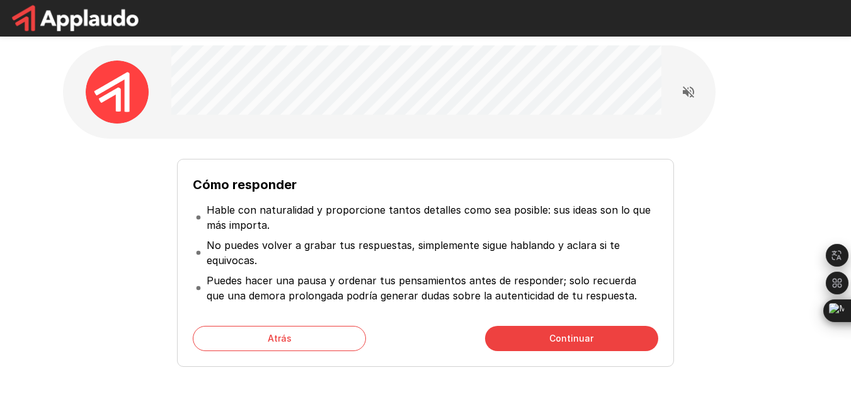 Image resolution: width=851 pixels, height=399 pixels. I want to click on button: Atrás, so click(279, 338).